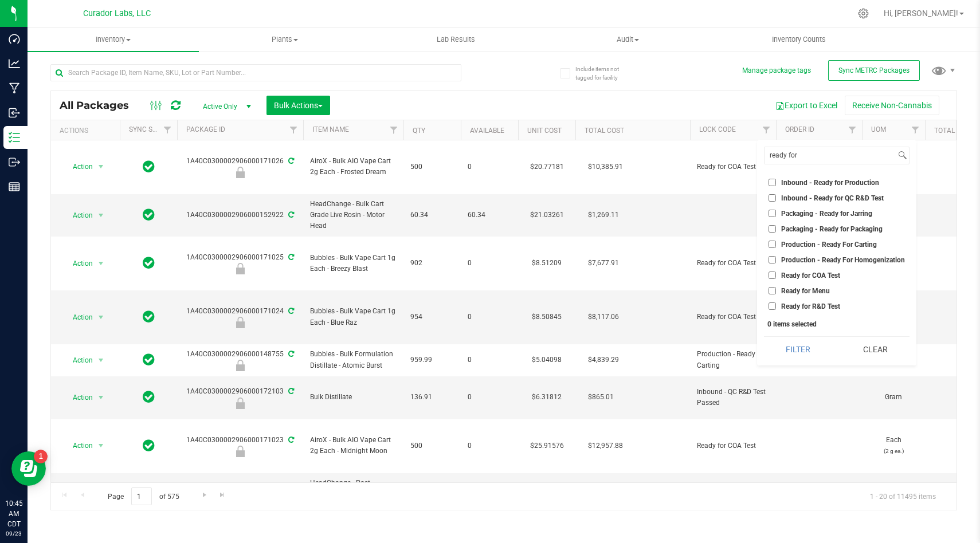 This screenshot has height=543, width=980. What do you see at coordinates (772, 275) in the screenshot?
I see `input: Ready for COA Test` at bounding box center [772, 275].